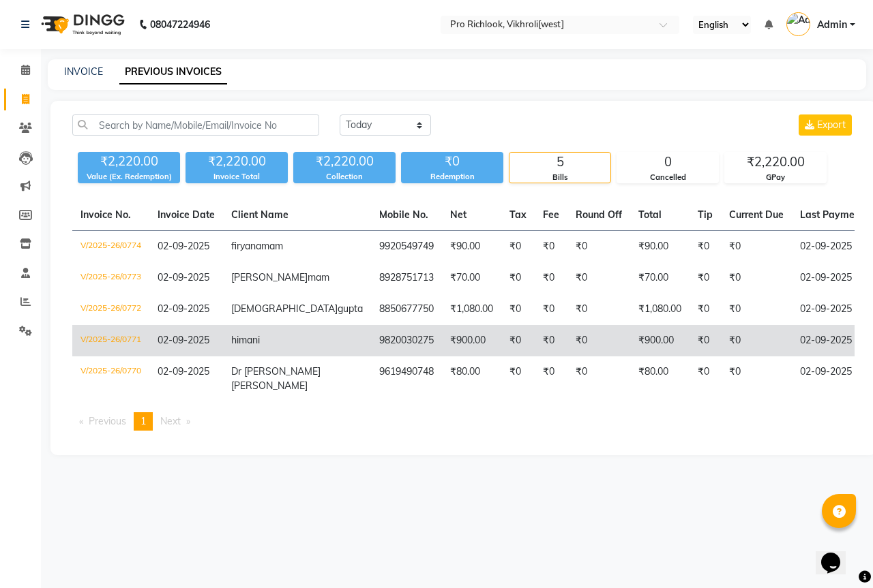 The width and height of the screenshot is (873, 588). I want to click on span: Previous, so click(107, 421).